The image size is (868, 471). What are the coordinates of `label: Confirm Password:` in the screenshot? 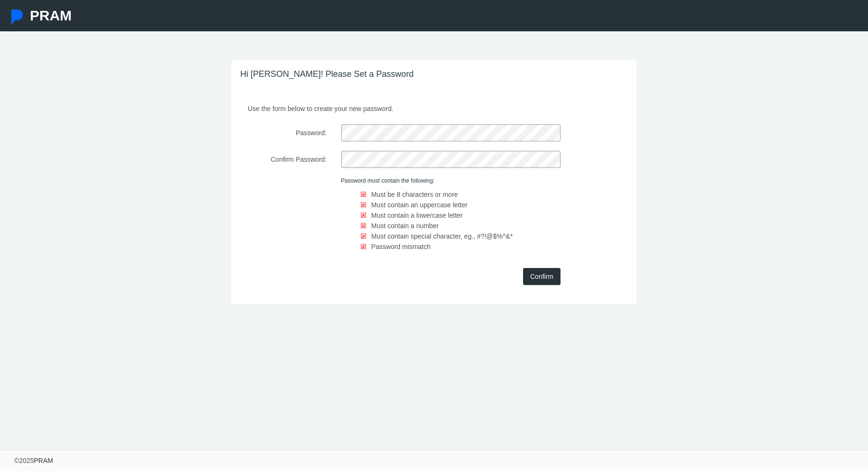 It's located at (284, 159).